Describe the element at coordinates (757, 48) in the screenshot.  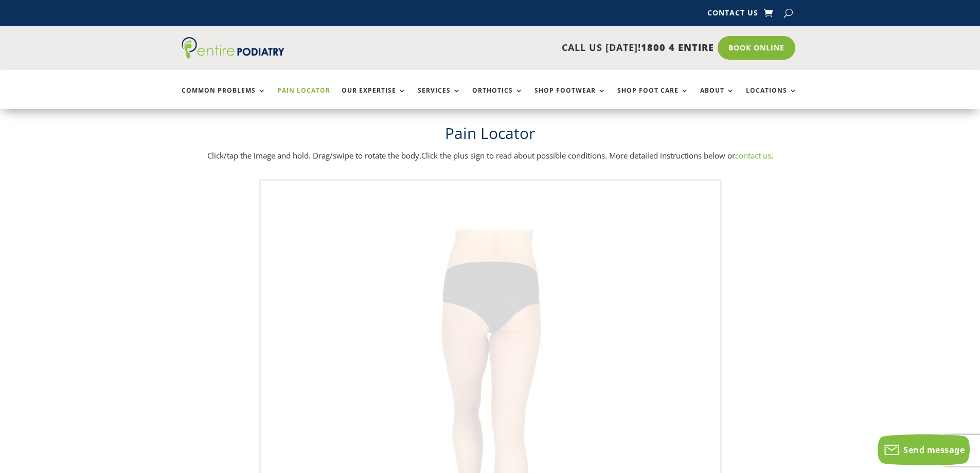
I see `a: Book Online` at that location.